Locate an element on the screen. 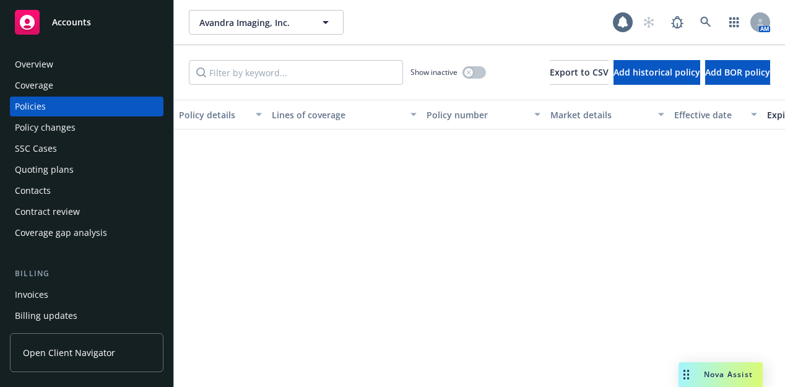  a: Coverage is located at coordinates (87, 85).